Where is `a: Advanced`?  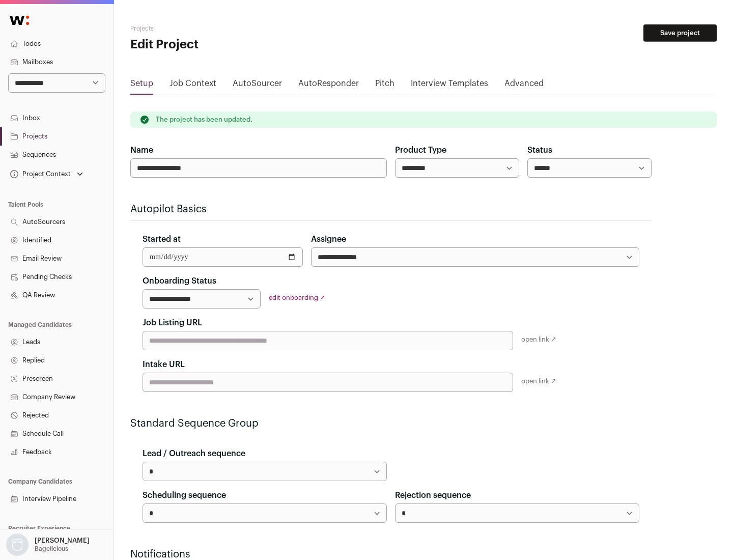 a: Advanced is located at coordinates (524, 85).